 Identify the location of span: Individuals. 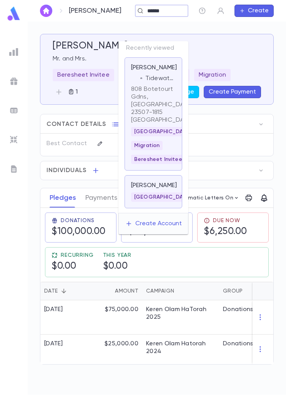
(67, 170).